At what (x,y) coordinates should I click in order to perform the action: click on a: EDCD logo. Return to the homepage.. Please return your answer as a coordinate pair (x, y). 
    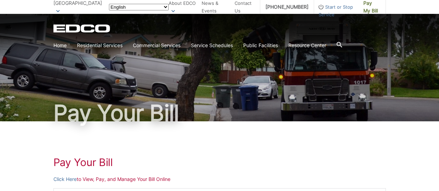
    Looking at the image, I should click on (82, 28).